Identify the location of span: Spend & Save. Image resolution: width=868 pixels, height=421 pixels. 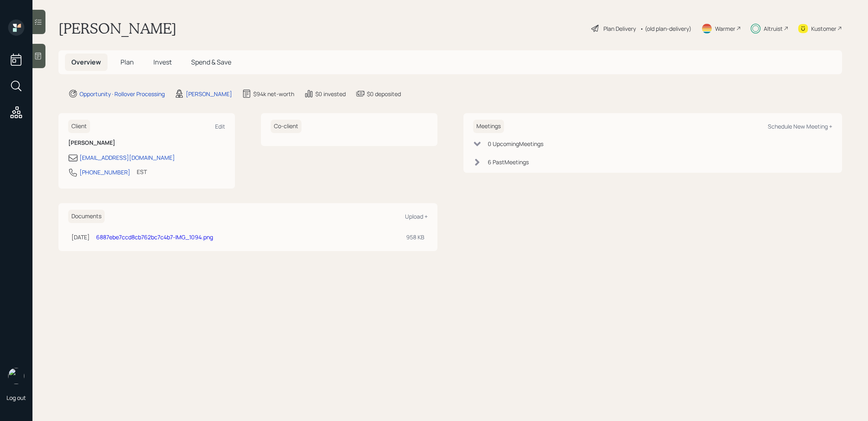
(211, 62).